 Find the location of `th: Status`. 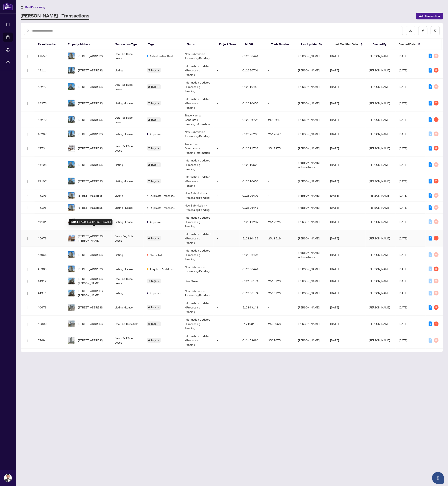

th: Status is located at coordinates (200, 44).